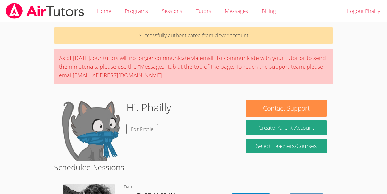 The image size is (387, 194). What do you see at coordinates (142, 129) in the screenshot?
I see `a: Edit Profile` at bounding box center [142, 129].